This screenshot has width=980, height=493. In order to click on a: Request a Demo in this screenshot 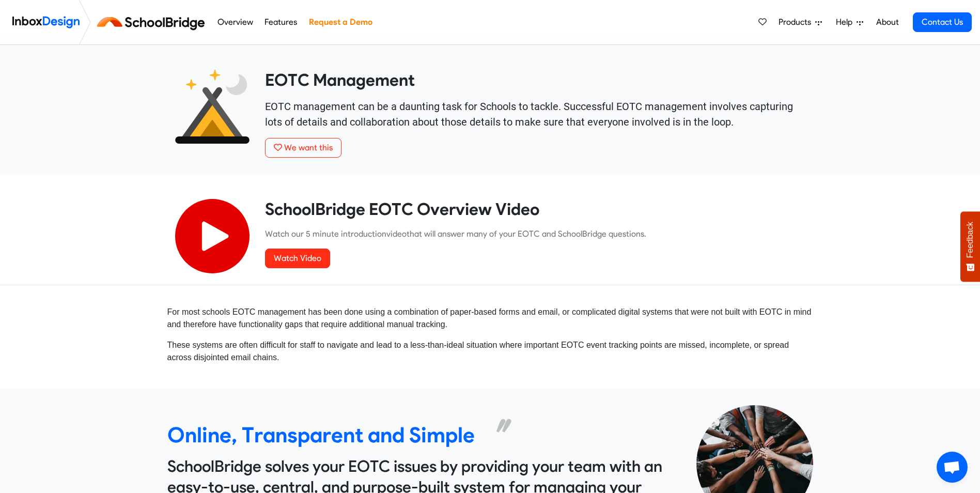, I will do `click(340, 22)`.